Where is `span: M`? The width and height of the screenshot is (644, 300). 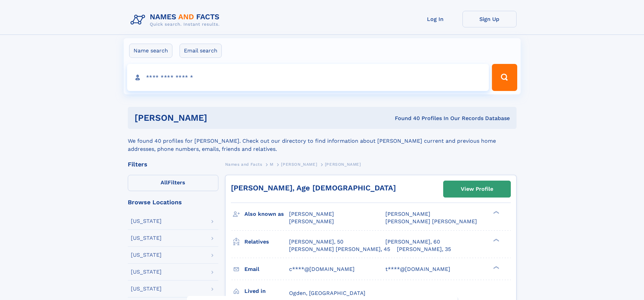
span: M is located at coordinates (271, 164).